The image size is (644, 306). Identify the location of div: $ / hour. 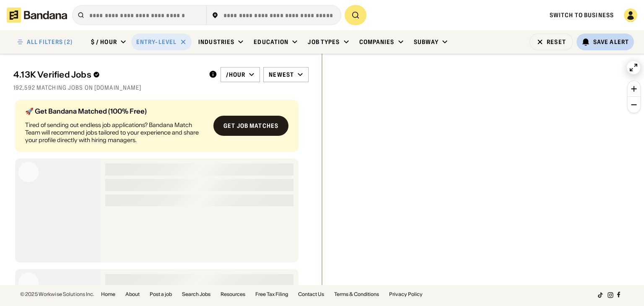
(104, 42).